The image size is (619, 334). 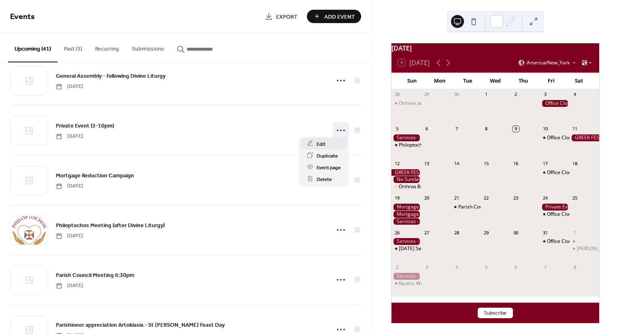 What do you see at coordinates (549, 63) in the screenshot?
I see `span: America/New_York` at bounding box center [549, 63].